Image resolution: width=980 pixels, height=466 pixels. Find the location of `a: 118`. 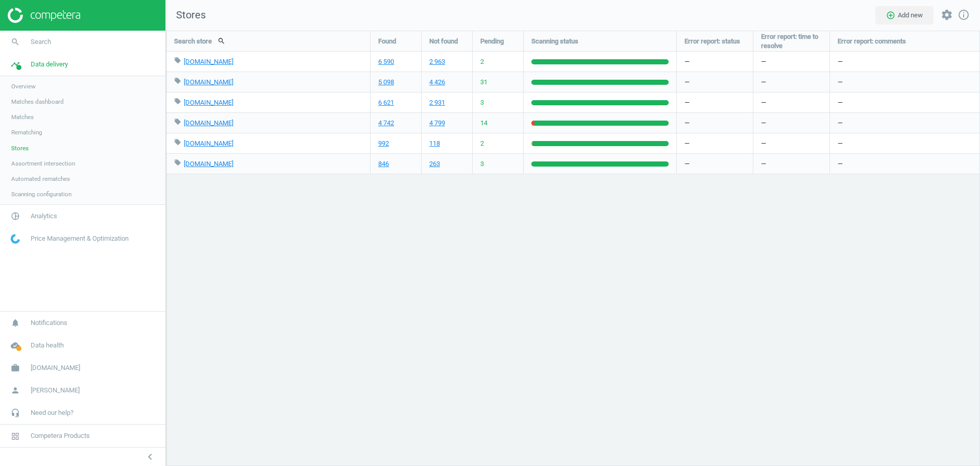

a: 118 is located at coordinates (435, 143).